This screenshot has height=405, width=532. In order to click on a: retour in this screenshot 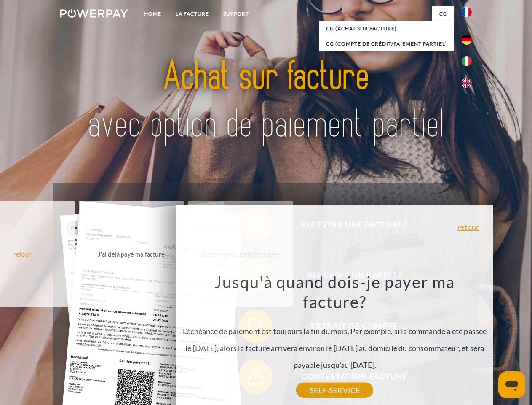, I will do `click(468, 227)`.